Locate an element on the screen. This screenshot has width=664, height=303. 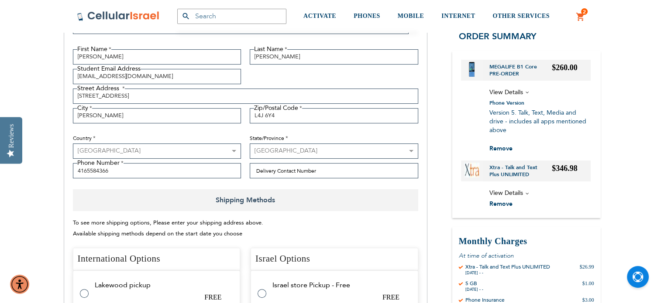
a: Xtra - Talk and Text Plus UNLIMITED is located at coordinates (521, 172).